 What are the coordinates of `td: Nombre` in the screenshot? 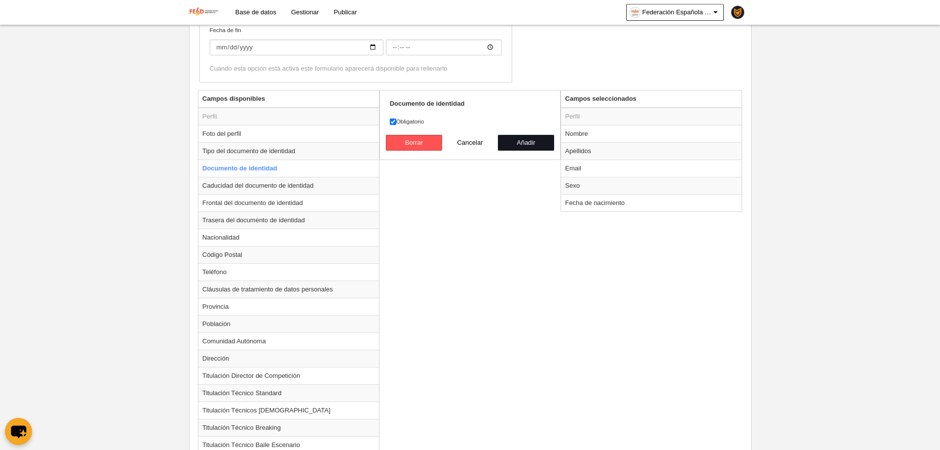 It's located at (652, 133).